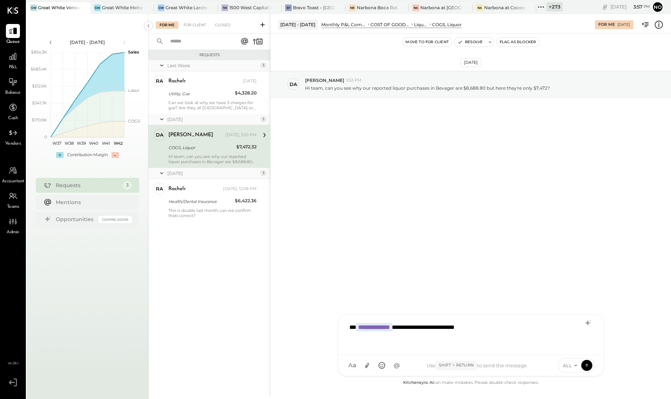 This screenshot has width=671, height=399. Describe the element at coordinates (246, 147) in the screenshot. I see `div: $7,472.32` at that location.